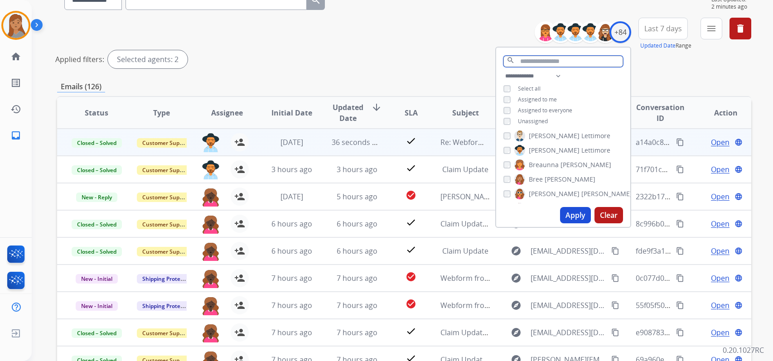 This screenshot has width=773, height=361. Describe the element at coordinates (545, 110) in the screenshot. I see `span: Assigned to everyone` at that location.